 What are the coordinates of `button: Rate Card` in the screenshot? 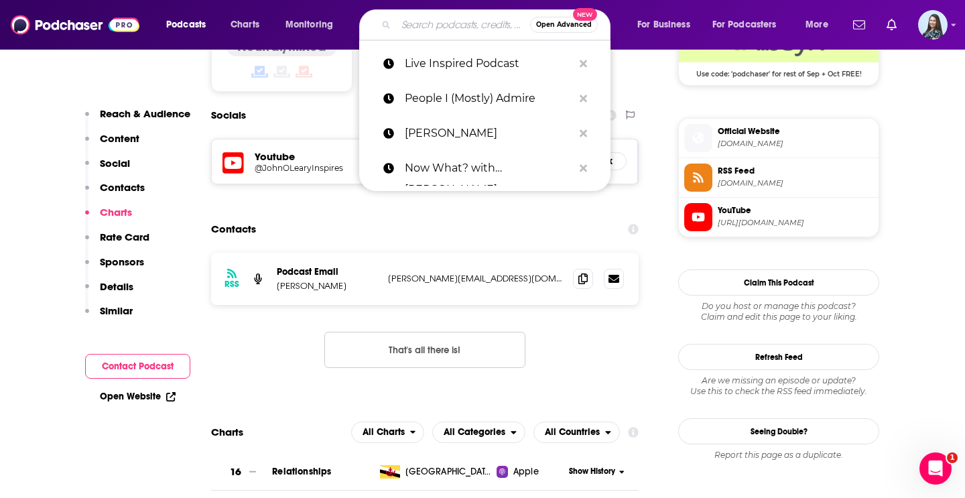 It's located at (117, 243).